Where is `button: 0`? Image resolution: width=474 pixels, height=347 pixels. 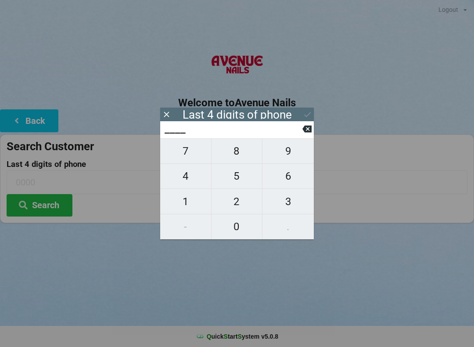 button: 0 is located at coordinates (237, 227).